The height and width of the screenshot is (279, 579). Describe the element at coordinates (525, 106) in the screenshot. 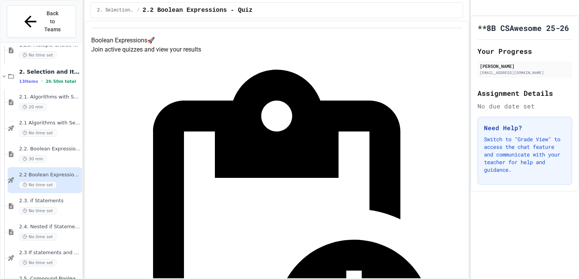

I see `div: No due date set` at that location.